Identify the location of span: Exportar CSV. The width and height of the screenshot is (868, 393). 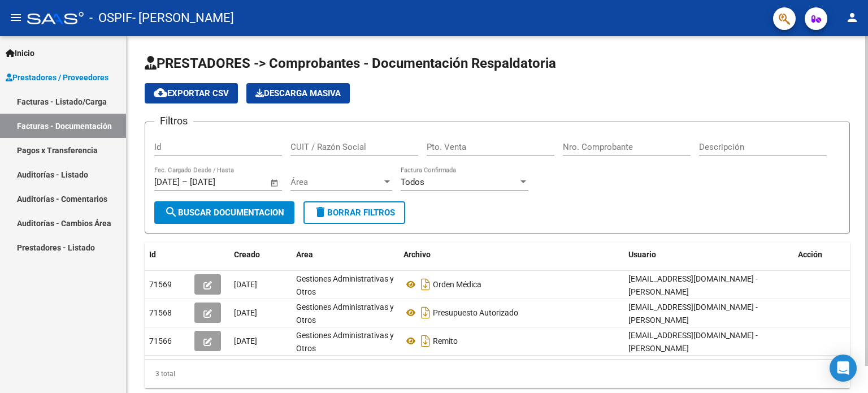
(191, 94).